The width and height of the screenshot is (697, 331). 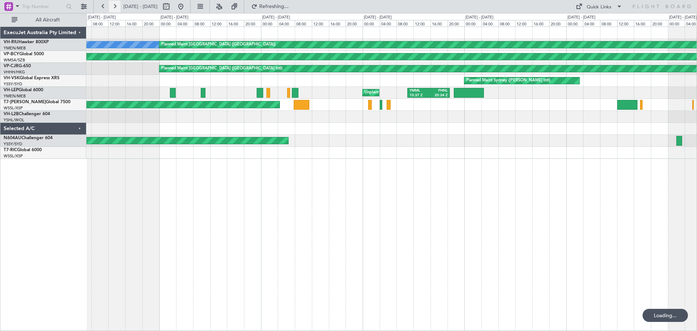 What do you see at coordinates (11, 90) in the screenshot?
I see `span: VH-LEP` at bounding box center [11, 90].